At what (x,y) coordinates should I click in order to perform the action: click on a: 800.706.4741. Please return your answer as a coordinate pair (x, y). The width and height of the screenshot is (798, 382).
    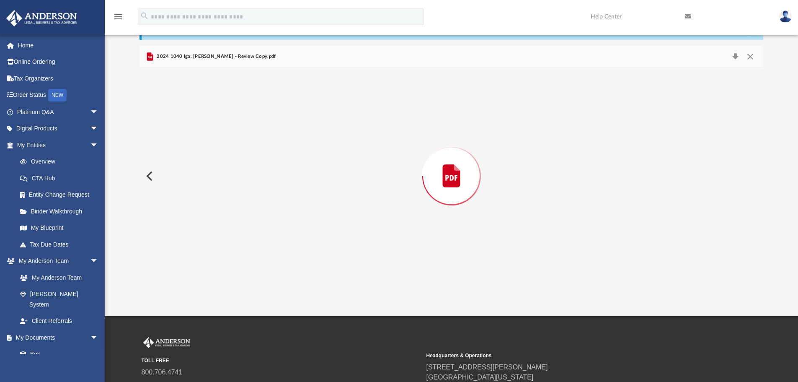
    Looking at the image, I should click on (162, 372).